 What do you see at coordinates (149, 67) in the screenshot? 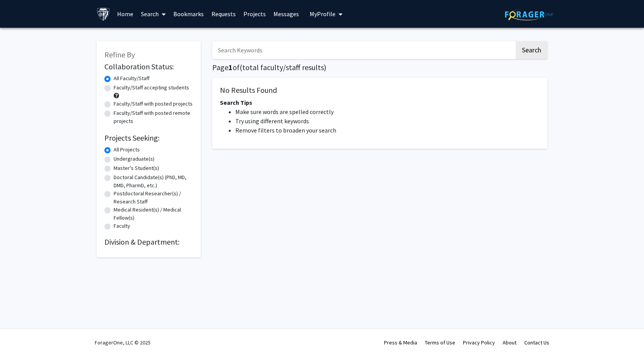
I see `h2: Collaboration Status:` at bounding box center [149, 67].